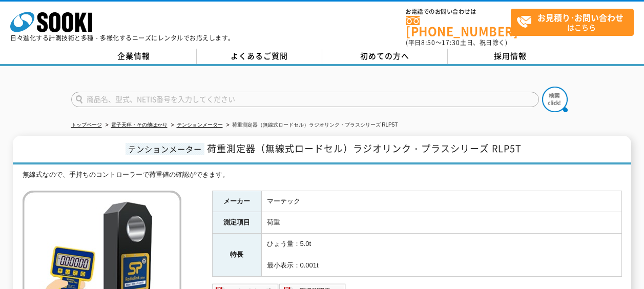  I want to click on span: 8:50, so click(428, 42).